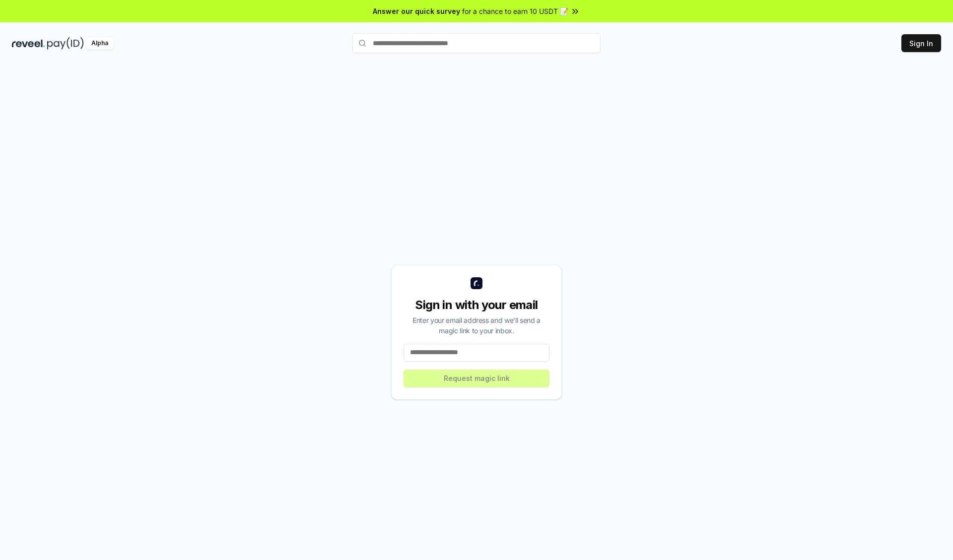 The image size is (953, 560). Describe the element at coordinates (29, 43) in the screenshot. I see `img: reveel_dark` at that location.